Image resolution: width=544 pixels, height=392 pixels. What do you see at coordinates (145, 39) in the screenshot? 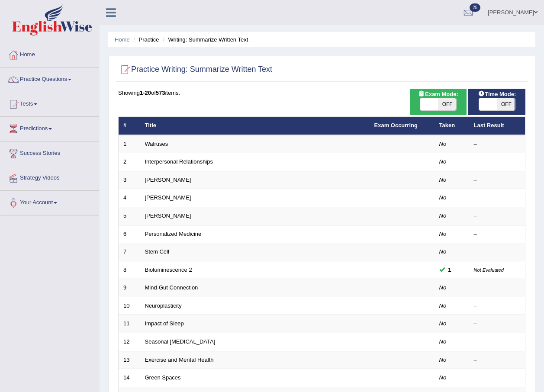
I see `li: Practice` at bounding box center [145, 39].